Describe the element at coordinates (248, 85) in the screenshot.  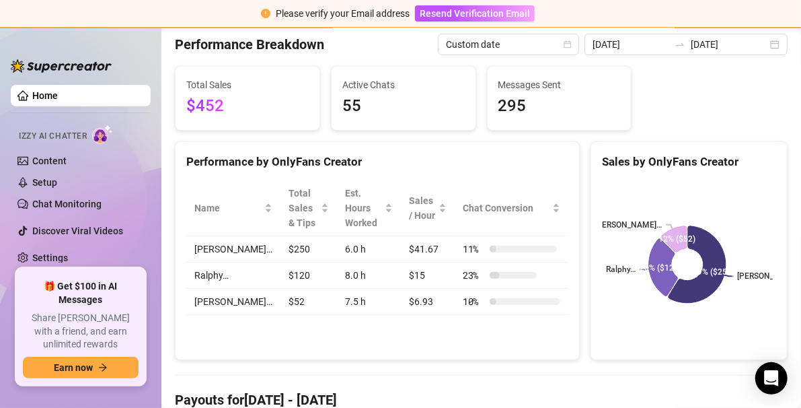
I see `span: Total Sales` at that location.